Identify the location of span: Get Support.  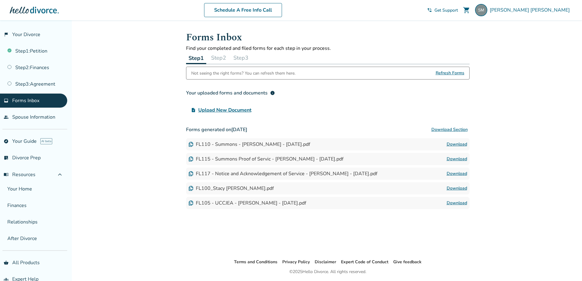
(446, 10).